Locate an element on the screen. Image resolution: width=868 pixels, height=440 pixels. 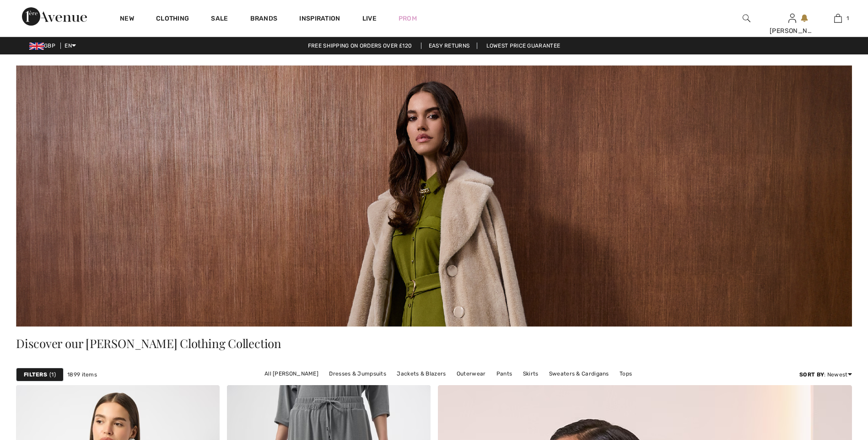
a: Pants is located at coordinates (504, 374).